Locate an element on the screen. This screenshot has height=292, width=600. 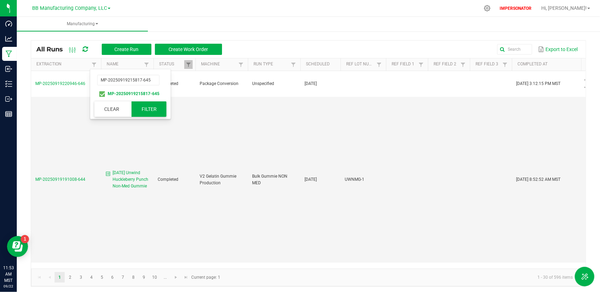
a: StatusSortable is located at coordinates (171, 64).